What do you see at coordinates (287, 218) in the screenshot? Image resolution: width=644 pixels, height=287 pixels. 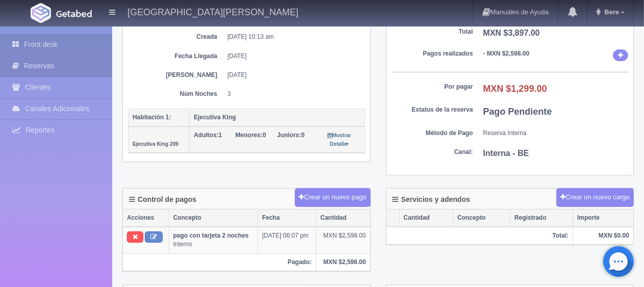 I see `th: Fecha` at bounding box center [287, 218].